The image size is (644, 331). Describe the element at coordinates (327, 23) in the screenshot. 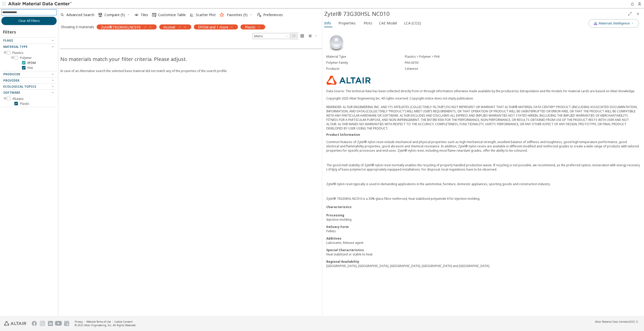

I see `span: Info` at that location.